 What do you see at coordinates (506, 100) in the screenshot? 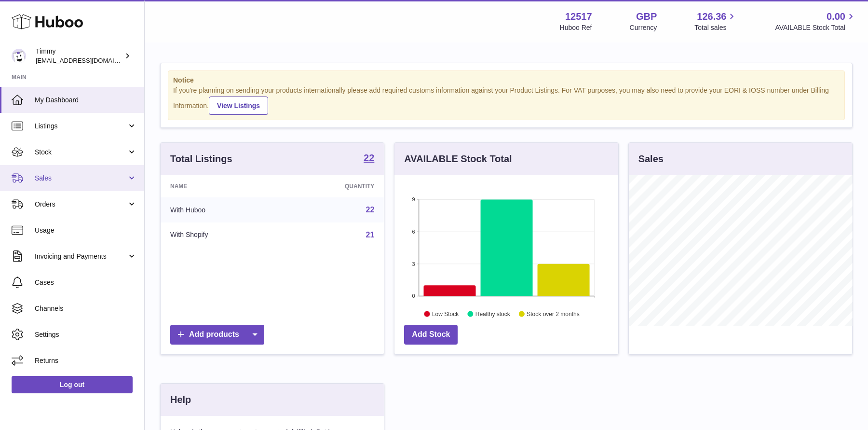
I see `div: If you're planning on sending your products internationally please add required customs informati...` at bounding box center [506, 100].